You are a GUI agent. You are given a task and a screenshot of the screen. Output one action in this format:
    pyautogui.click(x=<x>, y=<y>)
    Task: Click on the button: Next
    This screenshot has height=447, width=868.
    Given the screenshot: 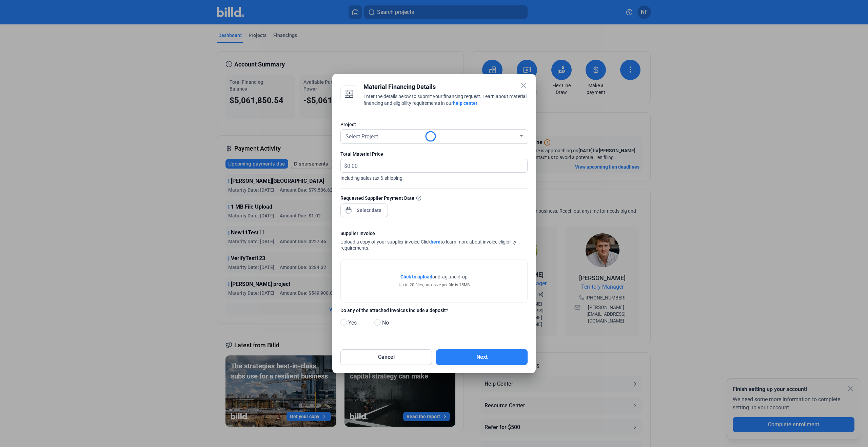 What is the action you would take?
    pyautogui.click(x=482, y=357)
    